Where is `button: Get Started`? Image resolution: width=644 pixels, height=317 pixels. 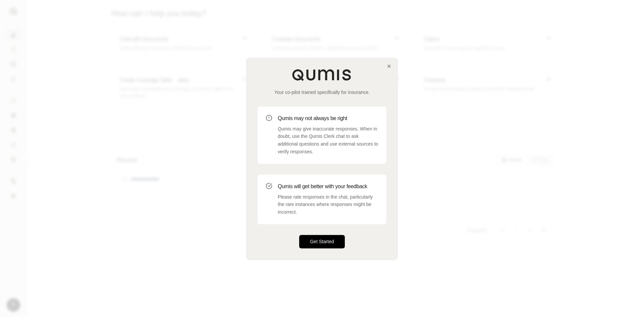
button: Get Started is located at coordinates (322, 241).